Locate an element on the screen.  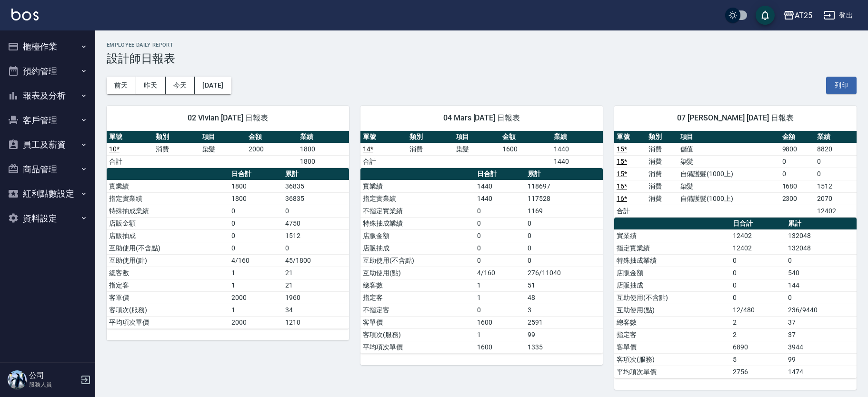
button: 客戶管理 is located at coordinates (48, 120).